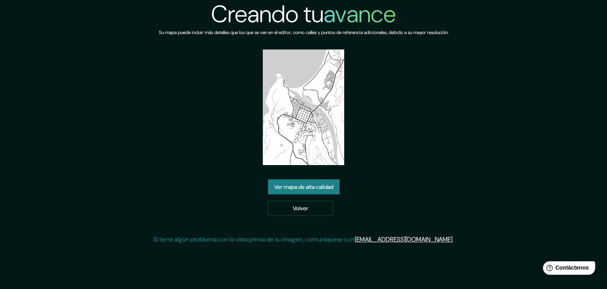  What do you see at coordinates (304, 187) in the screenshot?
I see `a: Ver mapa de alta calidad` at bounding box center [304, 187].